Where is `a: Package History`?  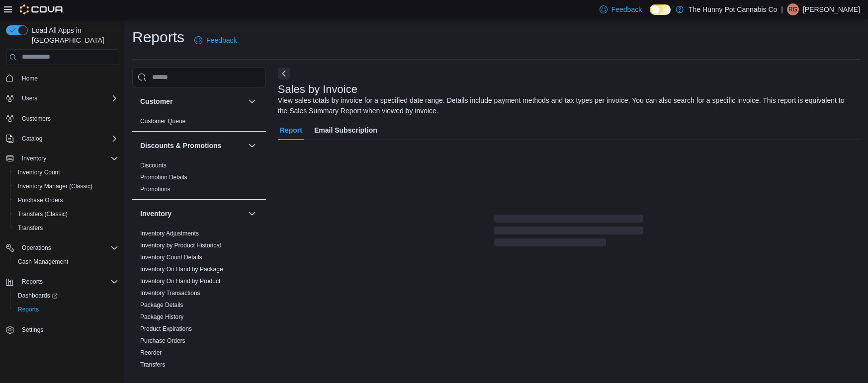 a: Package History is located at coordinates (161, 317).